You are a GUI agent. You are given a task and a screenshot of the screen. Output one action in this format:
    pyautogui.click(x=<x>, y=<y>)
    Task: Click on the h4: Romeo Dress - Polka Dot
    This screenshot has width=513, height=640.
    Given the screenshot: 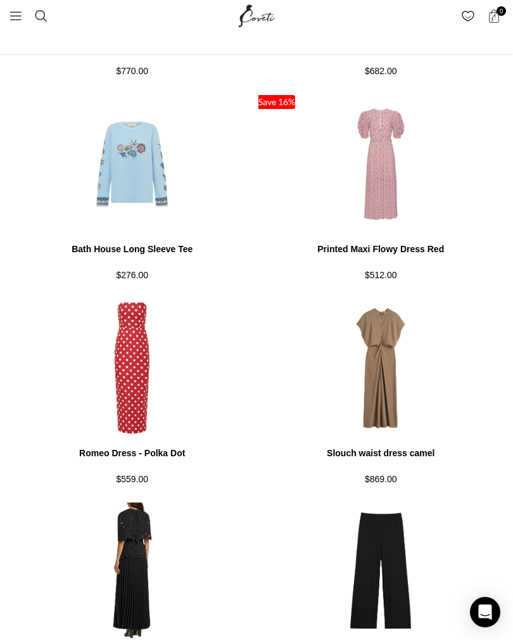 What is the action you would take?
    pyautogui.click(x=132, y=454)
    